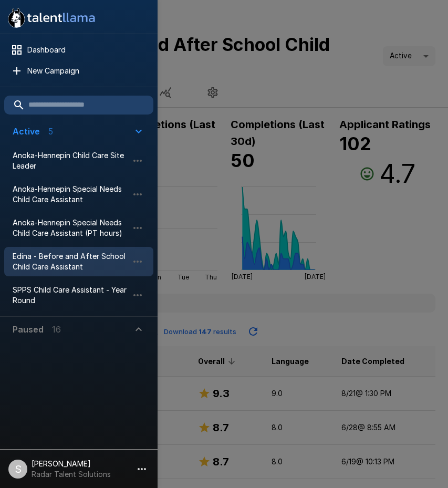 The width and height of the screenshot is (448, 488). I want to click on div: Edina - Before and After School Child Care Assistant, so click(79, 262).